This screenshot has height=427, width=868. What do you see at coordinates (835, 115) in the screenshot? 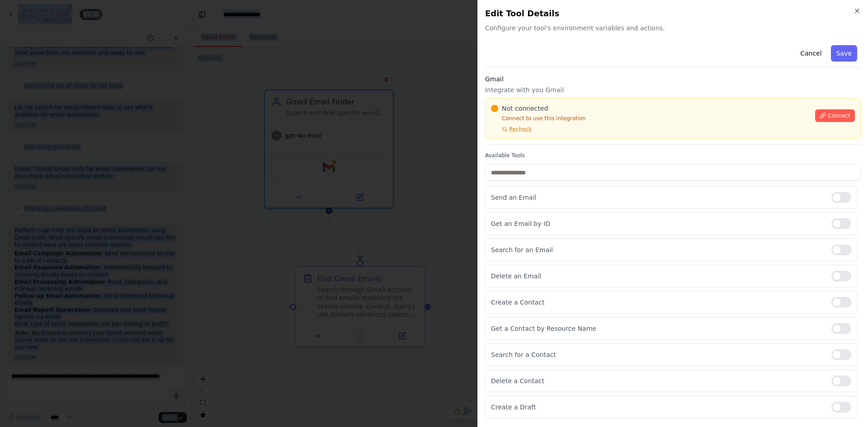
I see `button: Connect` at bounding box center [835, 115].